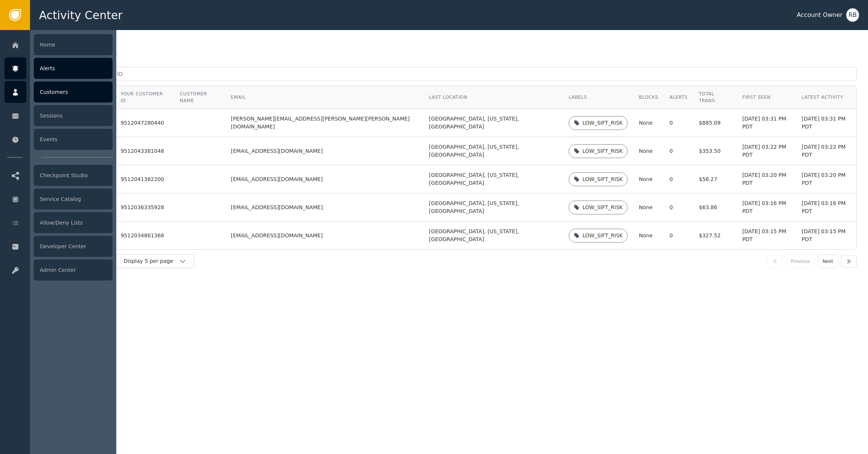  What do you see at coordinates (58, 223) in the screenshot?
I see `a: Allow/Deny Lists` at bounding box center [58, 223].